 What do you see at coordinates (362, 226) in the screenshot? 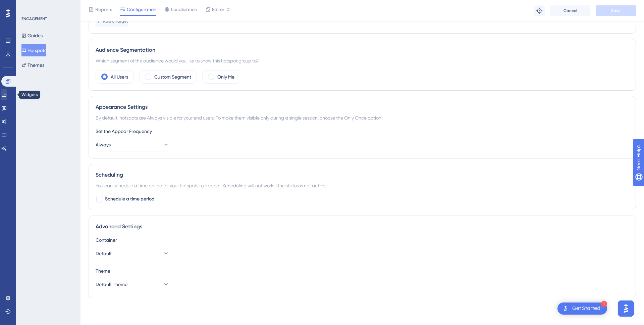
I see `div: Advanced Settings` at bounding box center [362, 226].